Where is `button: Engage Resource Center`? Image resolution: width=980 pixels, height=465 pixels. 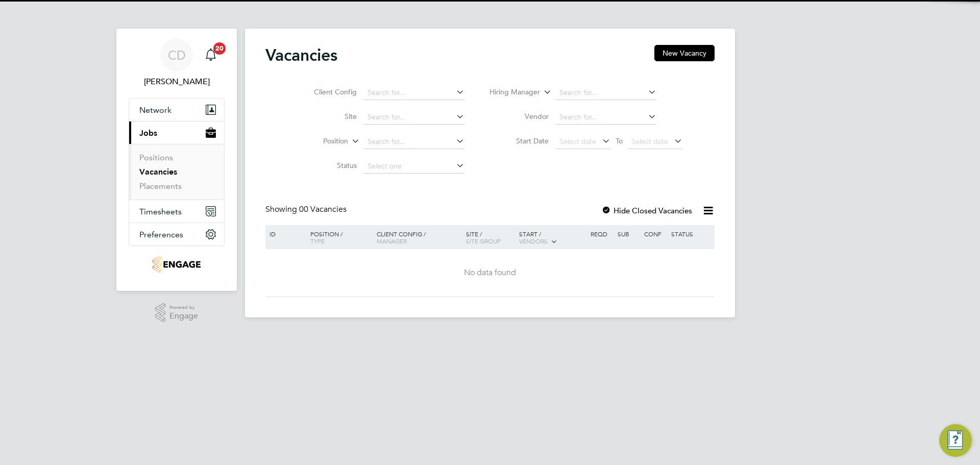
button: Engage Resource Center is located at coordinates (956, 441).